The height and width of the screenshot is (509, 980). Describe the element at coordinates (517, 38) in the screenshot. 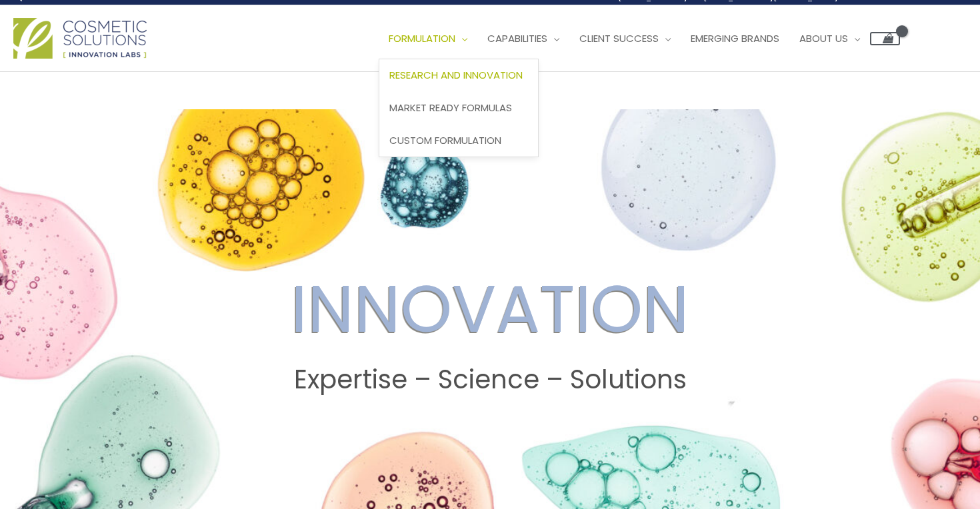

I see `span: Capabilities` at that location.